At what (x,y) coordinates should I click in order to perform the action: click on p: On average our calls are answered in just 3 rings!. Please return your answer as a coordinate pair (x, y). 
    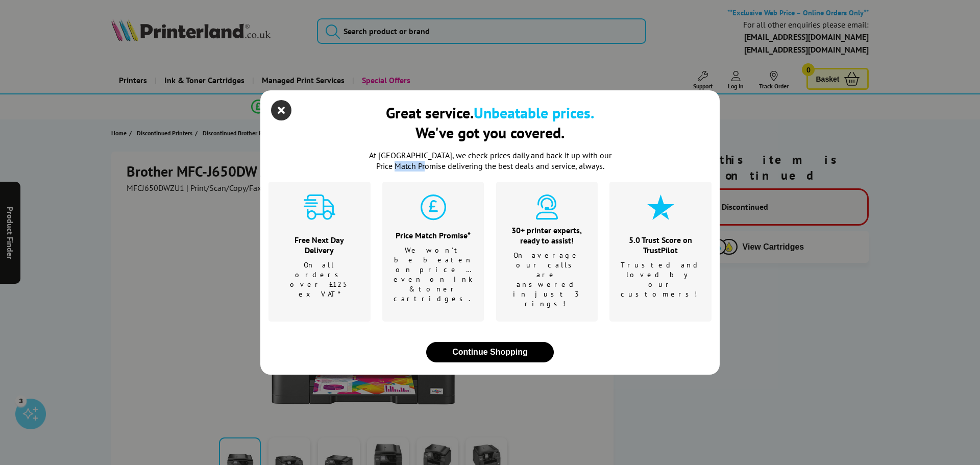
    Looking at the image, I should click on (547, 279).